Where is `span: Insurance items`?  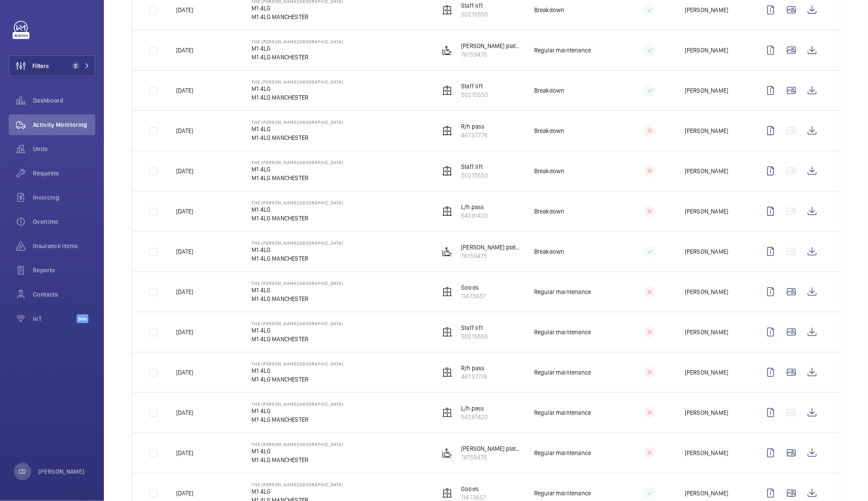 span: Insurance items is located at coordinates (64, 246).